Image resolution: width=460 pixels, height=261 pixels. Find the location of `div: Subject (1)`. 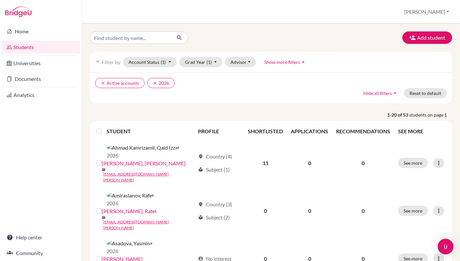

div: Subject (1) is located at coordinates (214, 170).